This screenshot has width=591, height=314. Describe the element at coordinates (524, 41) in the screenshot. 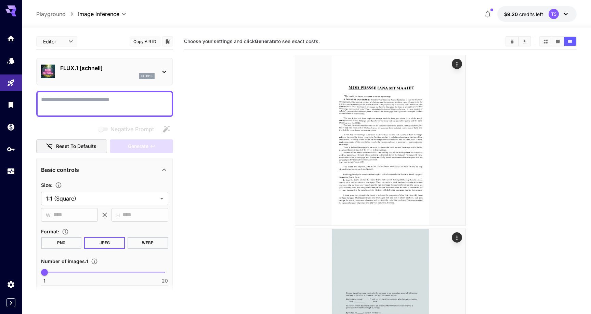

I see `button: Download All` at that location.